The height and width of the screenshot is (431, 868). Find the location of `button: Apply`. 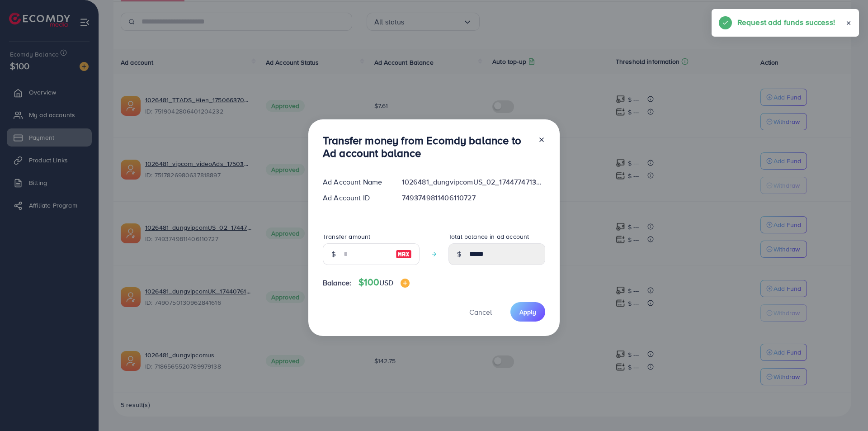

button: Apply is located at coordinates (528, 312).